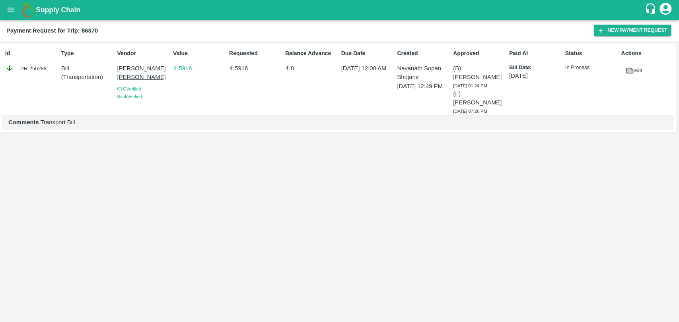  I want to click on div: PR-256288, so click(31, 68).